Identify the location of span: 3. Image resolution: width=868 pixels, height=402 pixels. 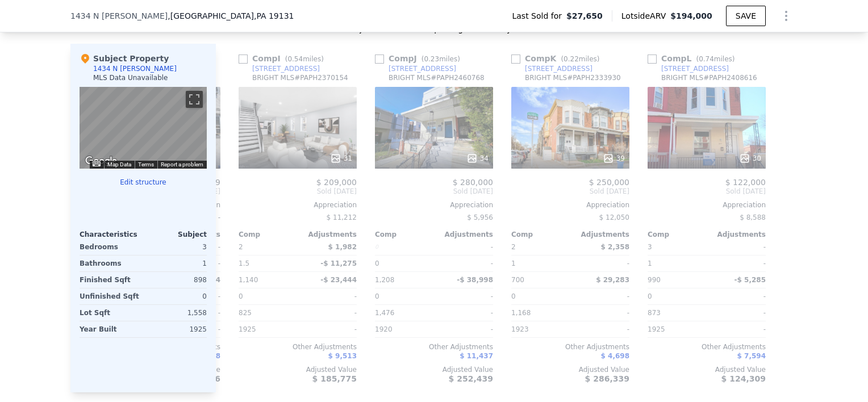
(650, 247).